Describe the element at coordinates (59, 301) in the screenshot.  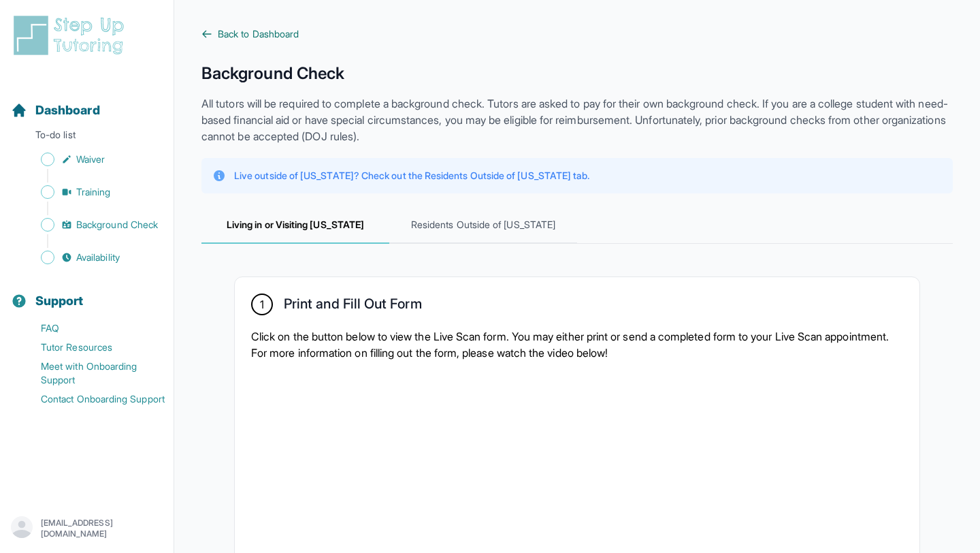
I see `span: Support` at that location.